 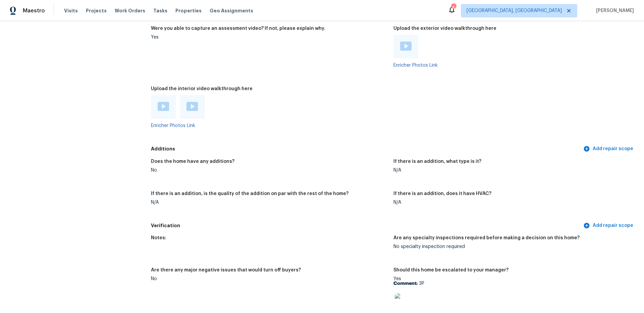 I want to click on h5: Notes:, so click(x=158, y=238).